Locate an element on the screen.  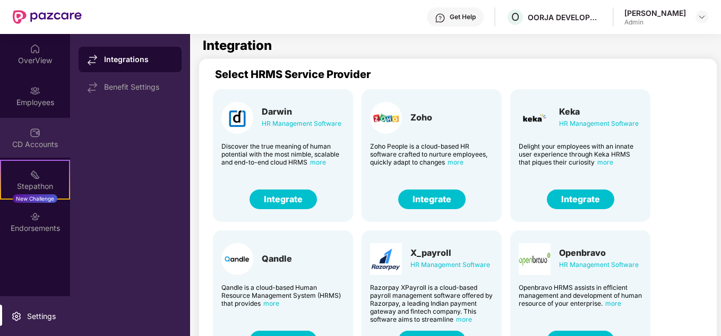
div: Stepathon is located at coordinates (35, 186).